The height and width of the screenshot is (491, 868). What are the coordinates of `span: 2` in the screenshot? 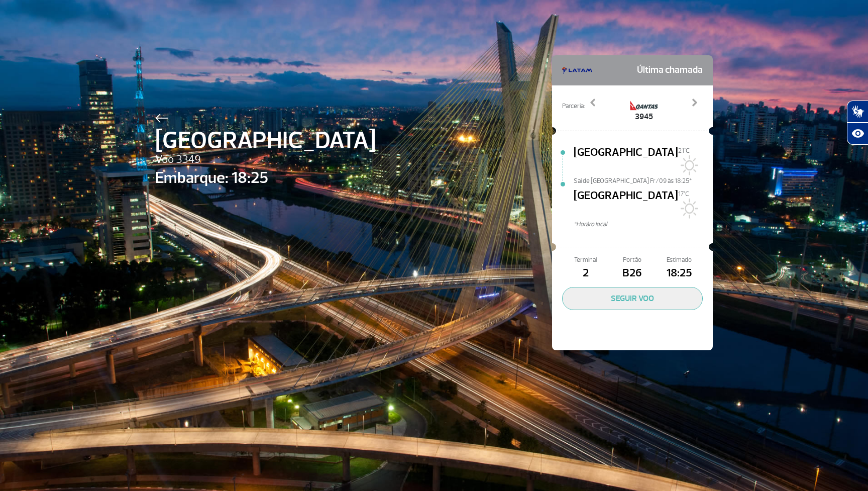 It's located at (585, 274).